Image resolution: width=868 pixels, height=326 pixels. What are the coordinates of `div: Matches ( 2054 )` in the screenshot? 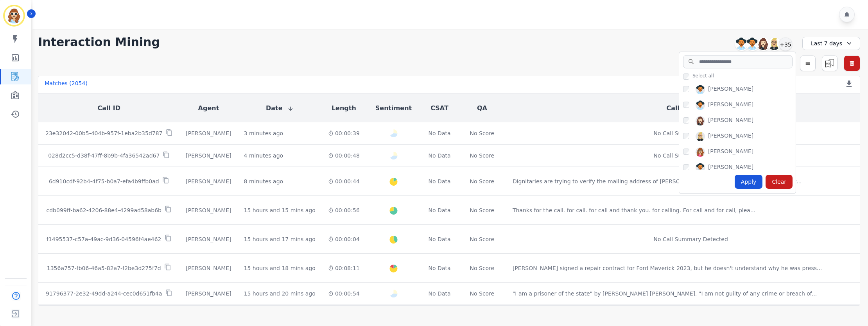 It's located at (66, 85).